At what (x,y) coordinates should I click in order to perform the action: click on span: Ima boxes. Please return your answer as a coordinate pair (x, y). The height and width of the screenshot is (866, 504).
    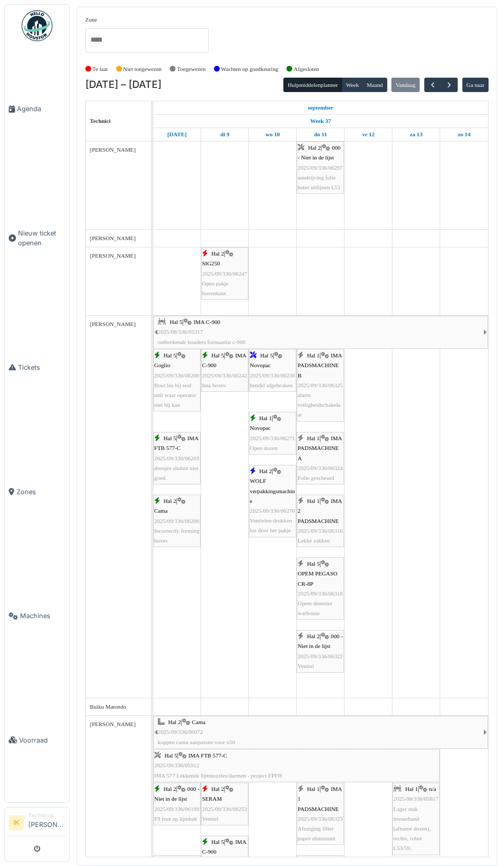
    Looking at the image, I should click on (214, 385).